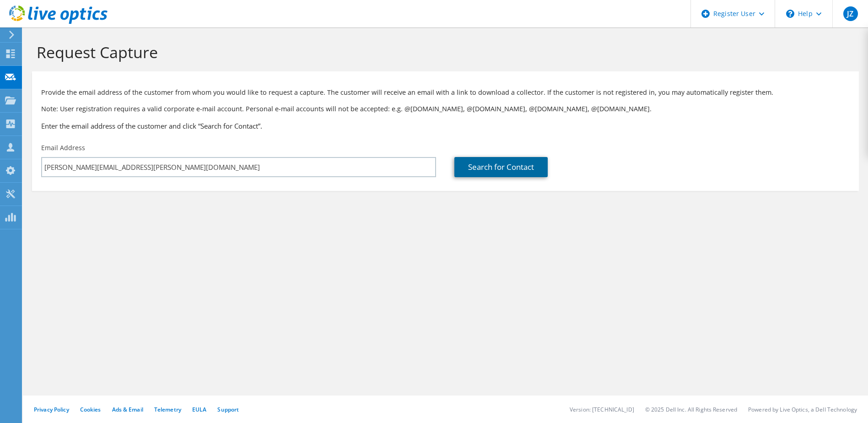 This screenshot has width=868, height=423. I want to click on a: Ads & Email, so click(127, 409).